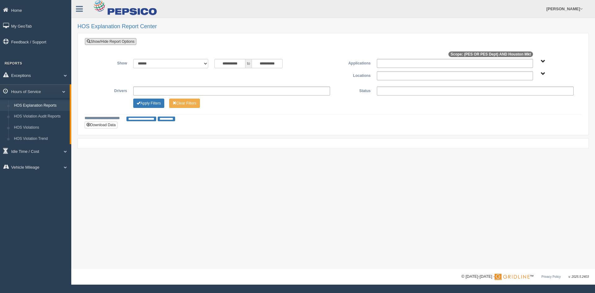 This screenshot has height=293, width=595. I want to click on button: Download Data, so click(101, 125).